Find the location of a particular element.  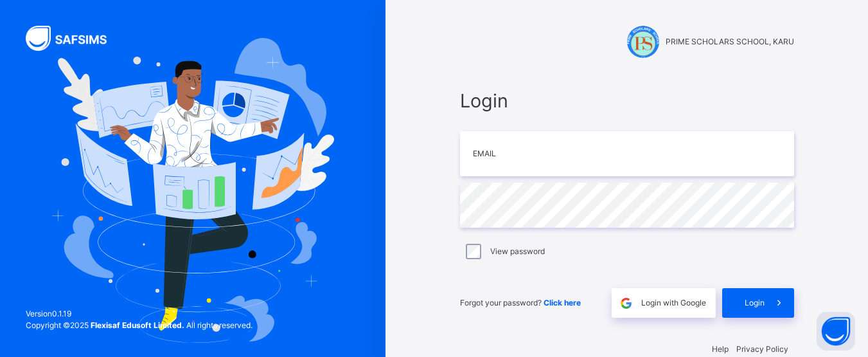

a: Privacy Policy is located at coordinates (762, 348).